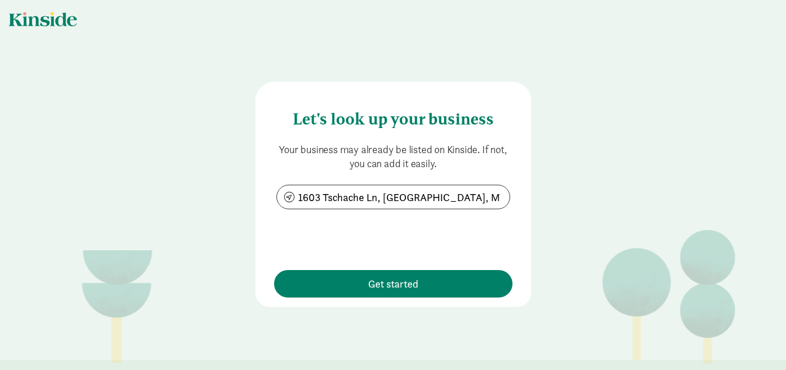 The image size is (786, 370). Describe the element at coordinates (393, 283) in the screenshot. I see `button: Get started` at that location.